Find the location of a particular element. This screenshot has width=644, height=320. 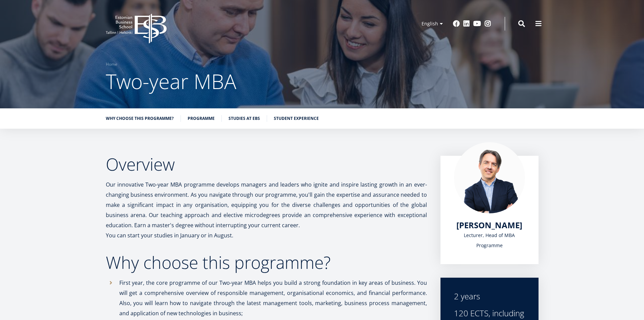

h2: Why choose this programme? is located at coordinates (266, 262).